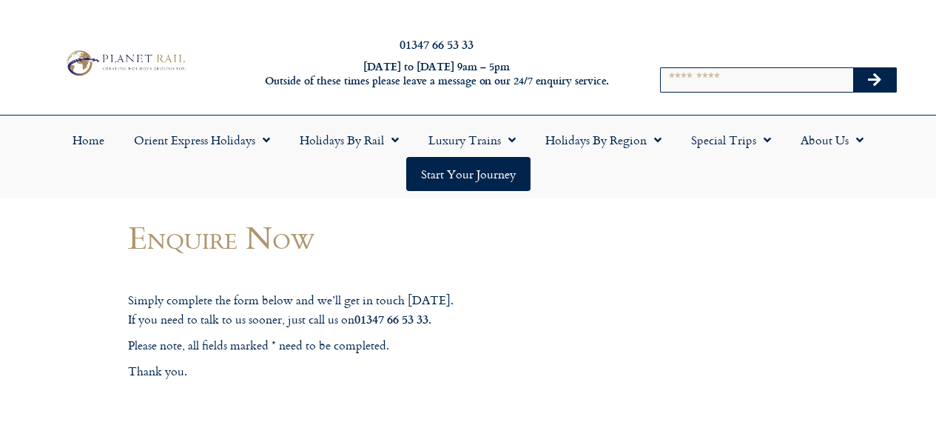 This screenshot has height=428, width=936. Describe the element at coordinates (874, 80) in the screenshot. I see `button: Search` at that location.